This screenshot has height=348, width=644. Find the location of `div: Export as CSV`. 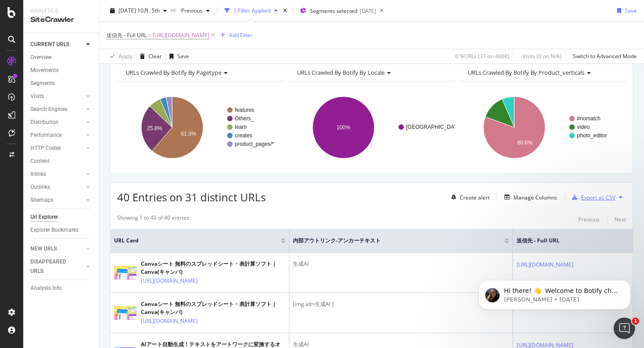

div: Export as CSV is located at coordinates (598, 197).